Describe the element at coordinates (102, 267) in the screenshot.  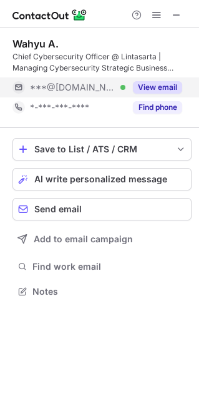
I see `button: Find work email` at that location.